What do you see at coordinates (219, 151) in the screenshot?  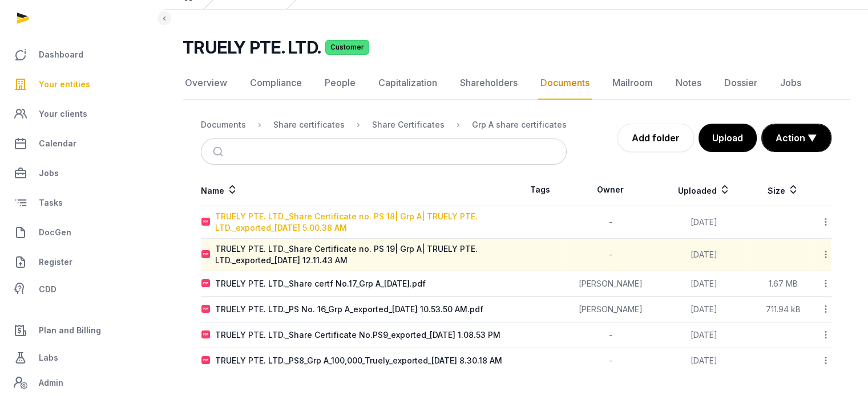 I see `button: Submit` at bounding box center [219, 151].